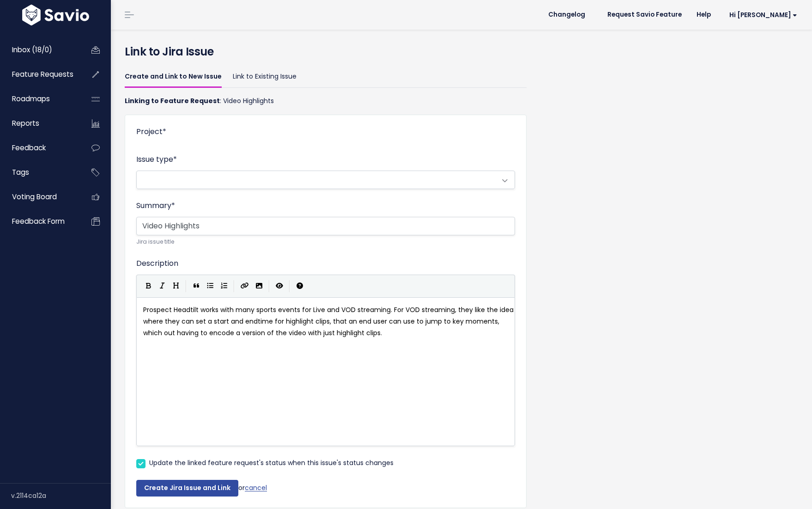 The height and width of the screenshot is (509, 812). Describe the element at coordinates (34, 196) in the screenshot. I see `span: Voting Board` at that location.